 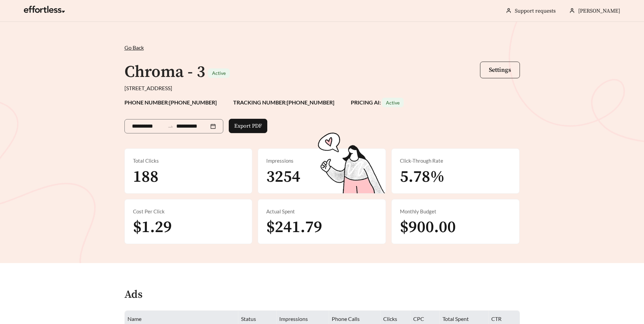 I want to click on span: CPC, so click(x=419, y=319).